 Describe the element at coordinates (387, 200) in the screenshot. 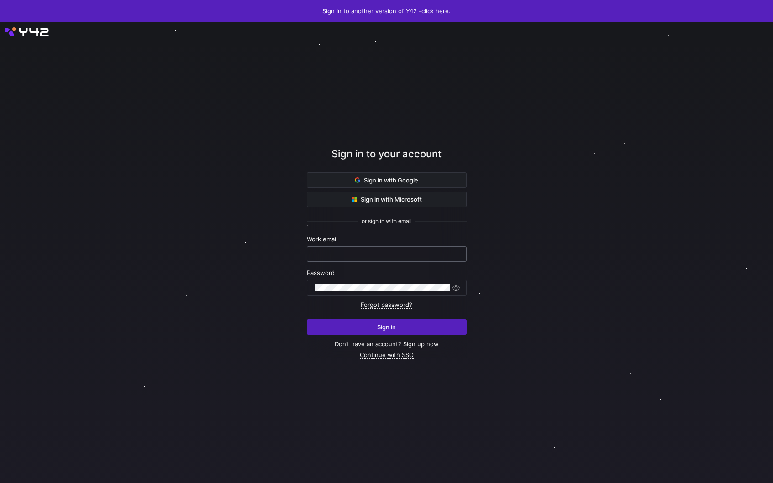

I see `span: Sign in with Microsoft` at that location.